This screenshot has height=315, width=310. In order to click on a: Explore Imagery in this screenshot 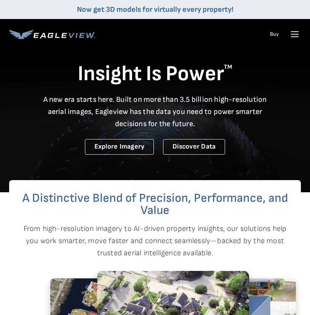, I will do `click(119, 147)`.